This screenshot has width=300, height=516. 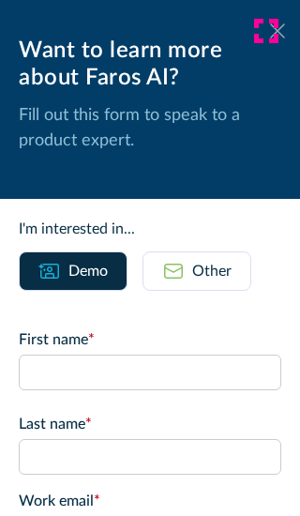 What do you see at coordinates (212, 271) in the screenshot?
I see `div: Other` at bounding box center [212, 271].